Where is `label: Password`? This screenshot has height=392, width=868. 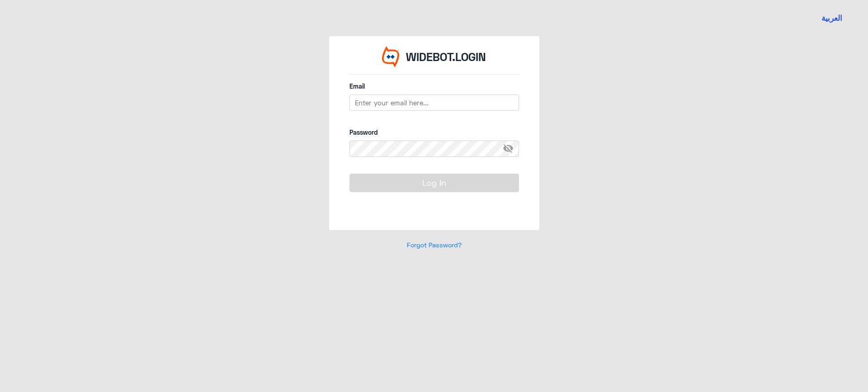 label: Password is located at coordinates (434, 132).